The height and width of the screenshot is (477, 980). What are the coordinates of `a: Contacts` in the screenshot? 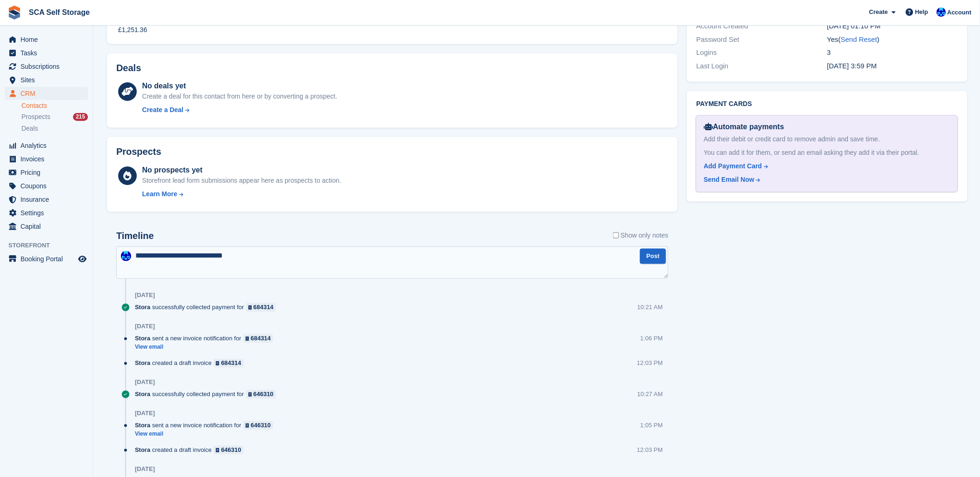 It's located at (54, 105).